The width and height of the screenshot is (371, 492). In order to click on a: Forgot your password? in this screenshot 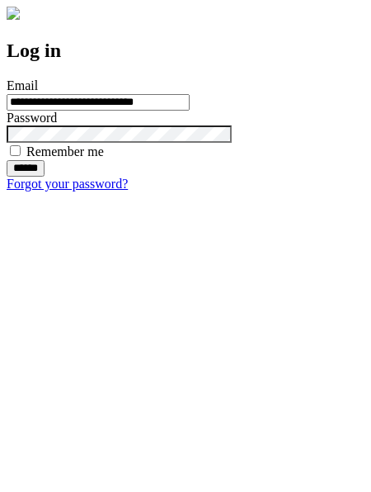, I will do `click(67, 183)`.